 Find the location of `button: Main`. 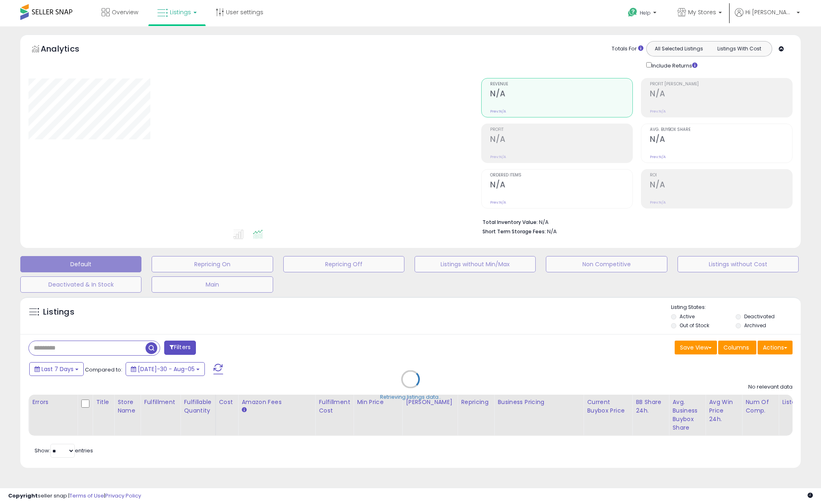

button: Main is located at coordinates (212, 284).